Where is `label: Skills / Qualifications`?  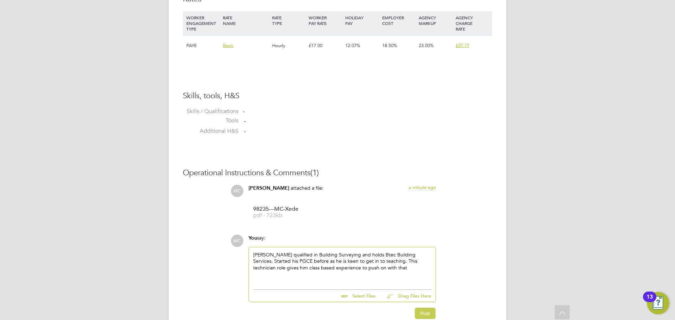 label: Skills / Qualifications is located at coordinates (211, 111).